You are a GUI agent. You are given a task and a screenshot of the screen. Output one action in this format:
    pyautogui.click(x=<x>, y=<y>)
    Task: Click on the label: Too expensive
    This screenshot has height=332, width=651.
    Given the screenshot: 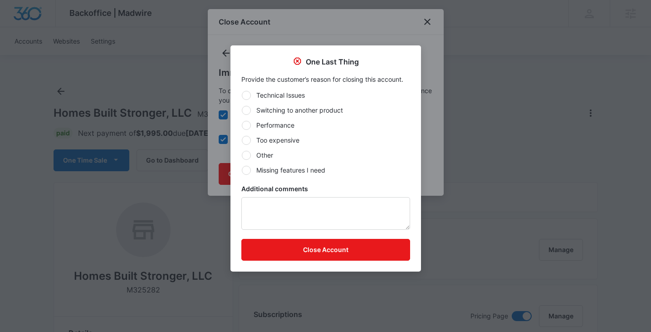 What is the action you would take?
    pyautogui.click(x=326, y=140)
    